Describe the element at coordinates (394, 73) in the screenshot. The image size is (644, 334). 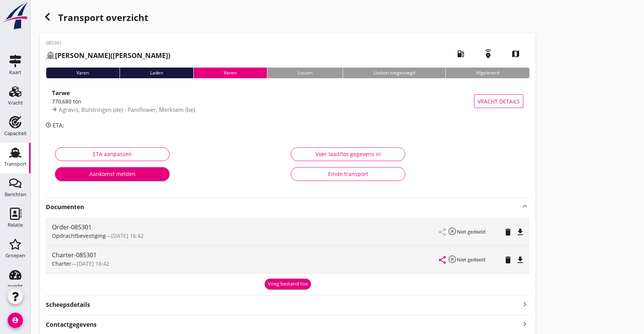
I see `div: Losbon toegevoegd` at that location.